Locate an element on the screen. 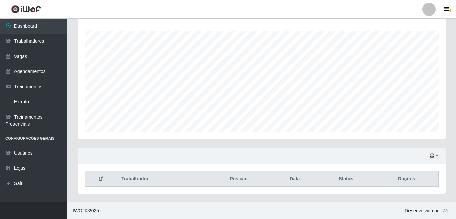 Image resolution: width=456 pixels, height=219 pixels. img: CoreUI Logo is located at coordinates (26, 9).